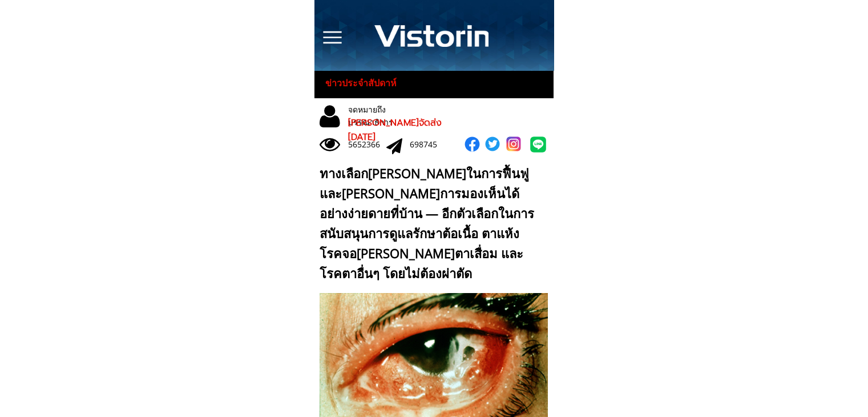  I want to click on div: 698745, so click(428, 145).